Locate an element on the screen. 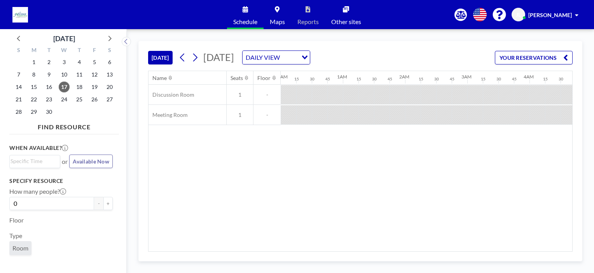 This screenshot has width=594, height=273. span: Discussion Room is located at coordinates (171, 95).